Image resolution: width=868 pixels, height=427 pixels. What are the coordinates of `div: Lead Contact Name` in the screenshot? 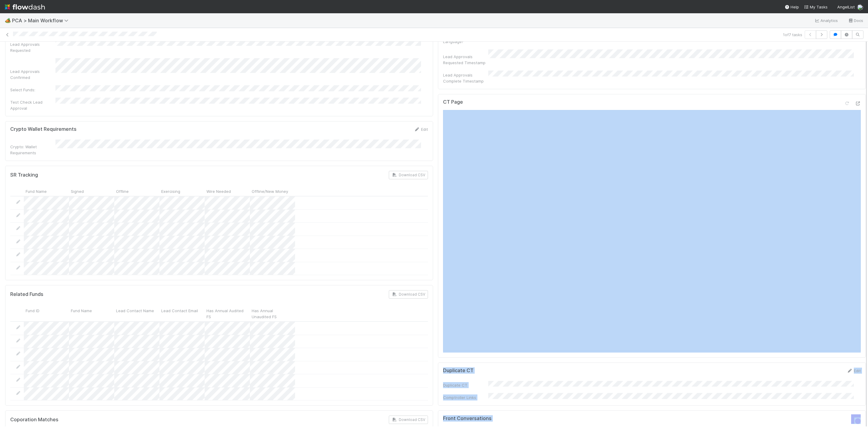 It's located at (137, 313).